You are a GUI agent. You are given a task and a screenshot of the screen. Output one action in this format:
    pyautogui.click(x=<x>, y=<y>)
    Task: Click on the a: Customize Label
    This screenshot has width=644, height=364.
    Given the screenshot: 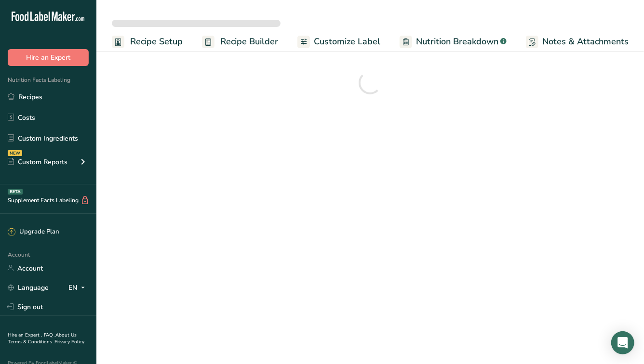 What is the action you would take?
    pyautogui.click(x=339, y=41)
    